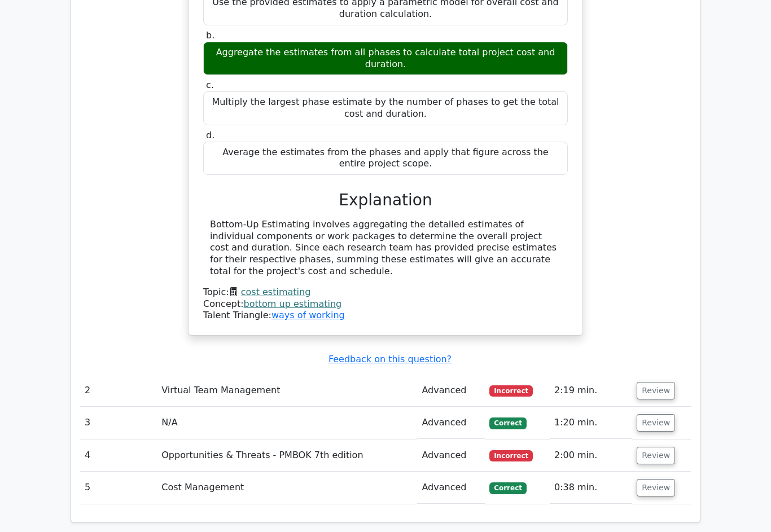 Image resolution: width=771 pixels, height=532 pixels. Describe the element at coordinates (119, 390) in the screenshot. I see `td: 2` at that location.